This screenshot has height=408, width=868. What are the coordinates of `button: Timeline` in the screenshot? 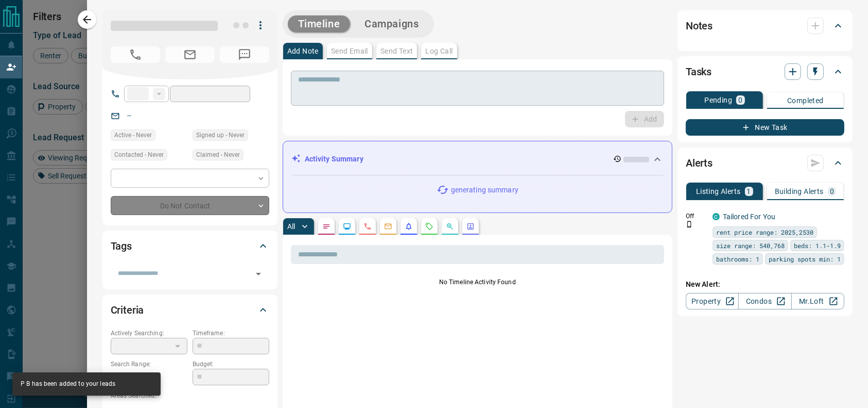 It's located at (319, 24).